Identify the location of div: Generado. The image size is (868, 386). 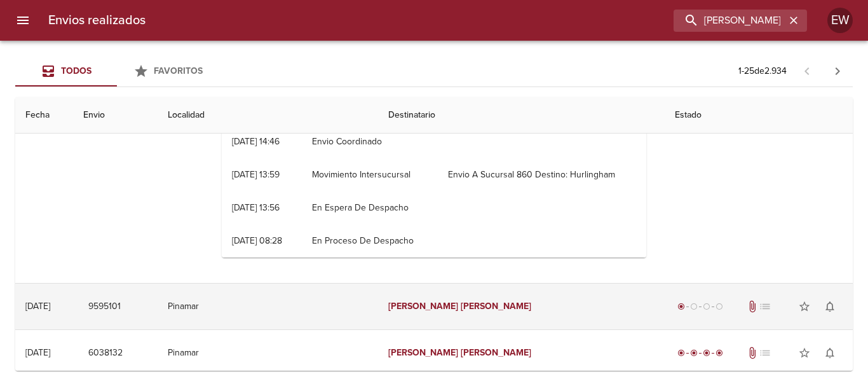
(701, 306).